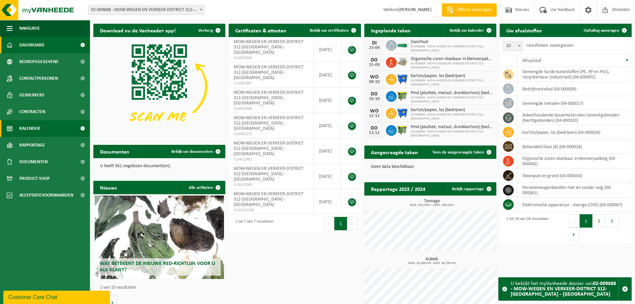 The image size is (635, 304). What do you see at coordinates (470, 30) in the screenshot?
I see `a: Bekijk uw kalender` at bounding box center [470, 30].